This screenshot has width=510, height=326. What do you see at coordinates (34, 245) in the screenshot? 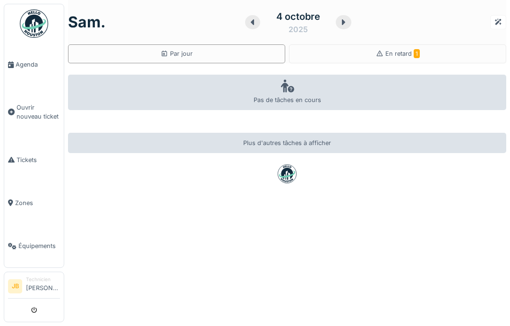
I see `a: Équipements` at bounding box center [34, 245].